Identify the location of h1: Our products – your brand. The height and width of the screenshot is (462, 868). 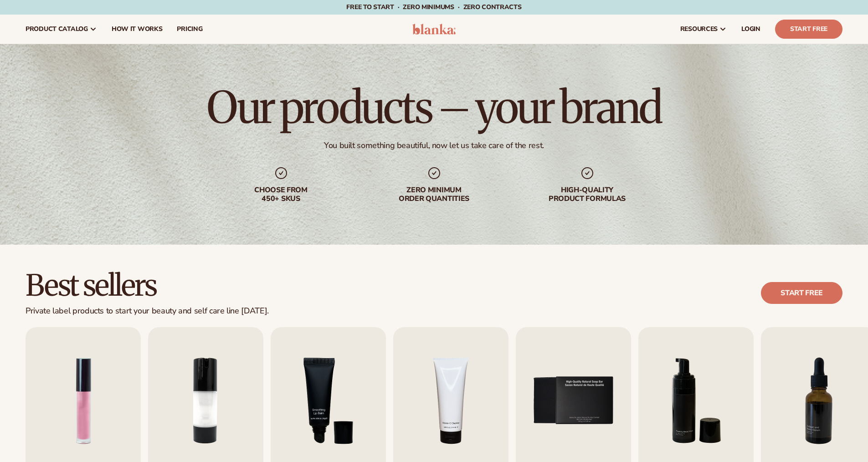
(434, 107).